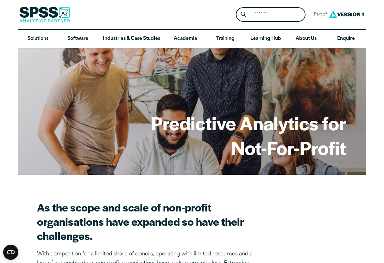  What do you see at coordinates (266, 39) in the screenshot?
I see `a: Learning Hub` at bounding box center [266, 39].